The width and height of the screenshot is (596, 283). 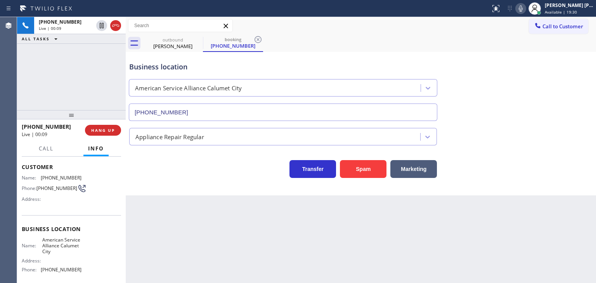 I want to click on input: Phone Number, so click(x=283, y=112).